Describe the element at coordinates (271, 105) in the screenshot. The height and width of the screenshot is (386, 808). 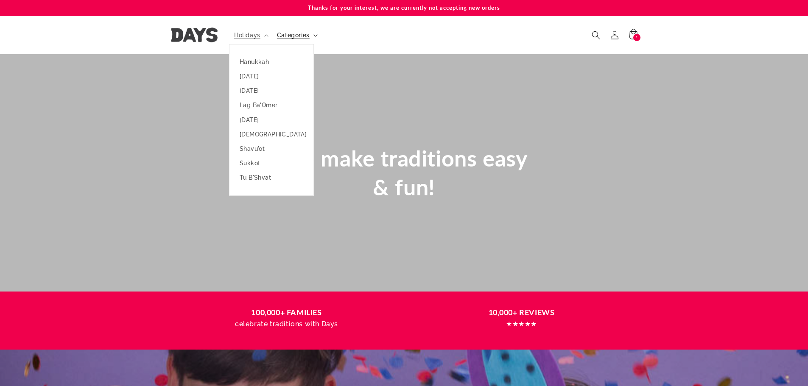
I see `a: Lag Ba'Omer` at that location.